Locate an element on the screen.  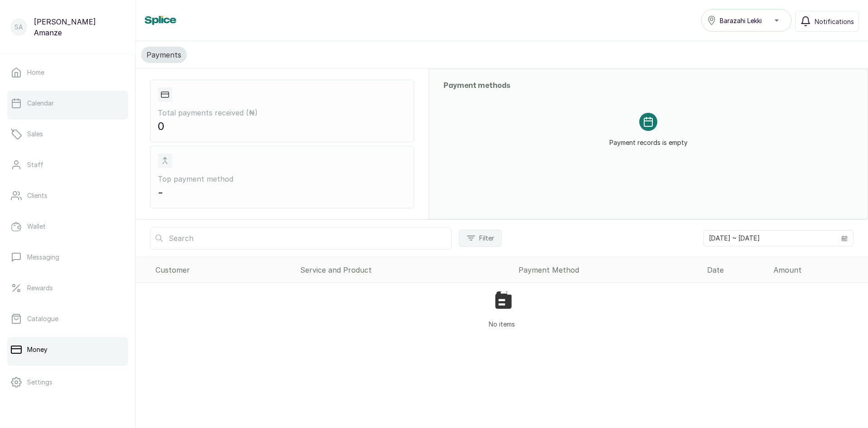
a: Settings is located at coordinates (67, 382).